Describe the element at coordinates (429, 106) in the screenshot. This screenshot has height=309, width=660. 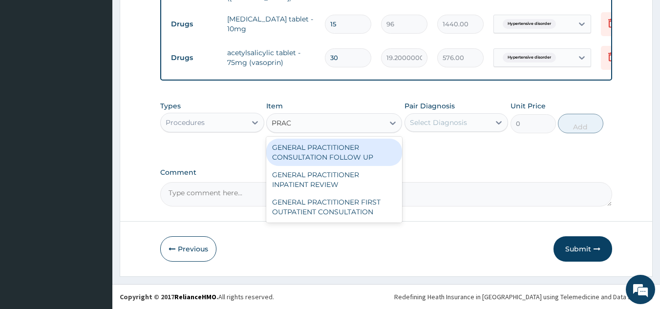
I see `label: Pair Diagnosis` at that location.